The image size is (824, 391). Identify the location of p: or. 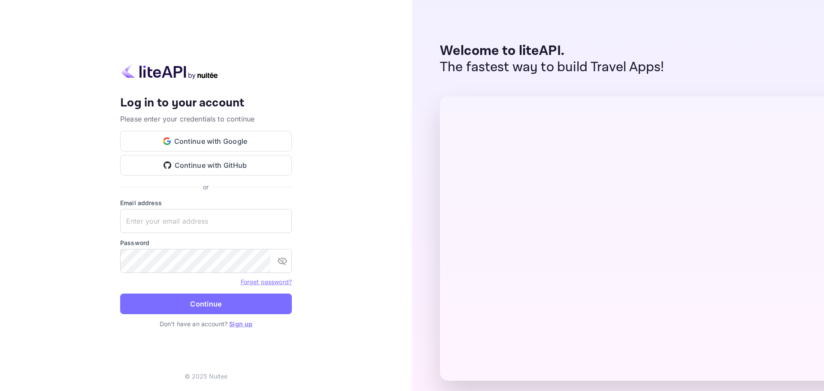
(206, 187).